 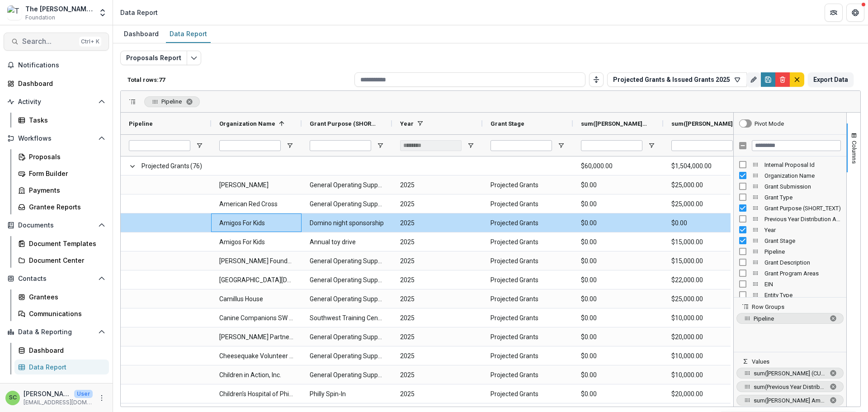 What do you see at coordinates (796, 145) in the screenshot?
I see `input: Filter Columns Input` at bounding box center [796, 145].